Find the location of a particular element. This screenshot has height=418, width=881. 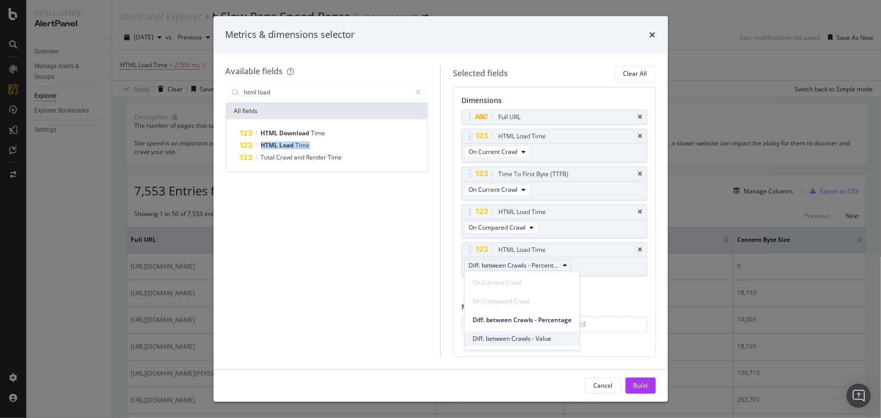

div: Metrics & dimensions selector is located at coordinates (290, 35).